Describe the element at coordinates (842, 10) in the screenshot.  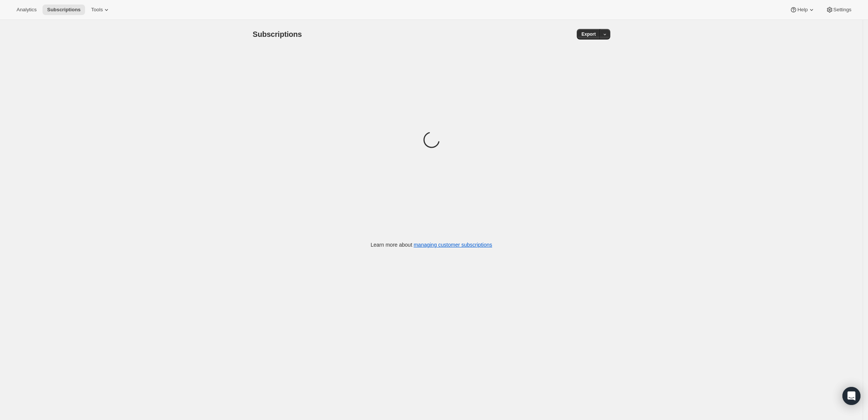
I see `span: Settings` at that location.